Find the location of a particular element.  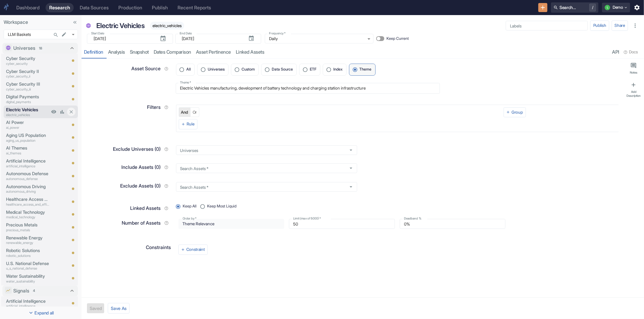

span: Index is located at coordinates (338, 69).